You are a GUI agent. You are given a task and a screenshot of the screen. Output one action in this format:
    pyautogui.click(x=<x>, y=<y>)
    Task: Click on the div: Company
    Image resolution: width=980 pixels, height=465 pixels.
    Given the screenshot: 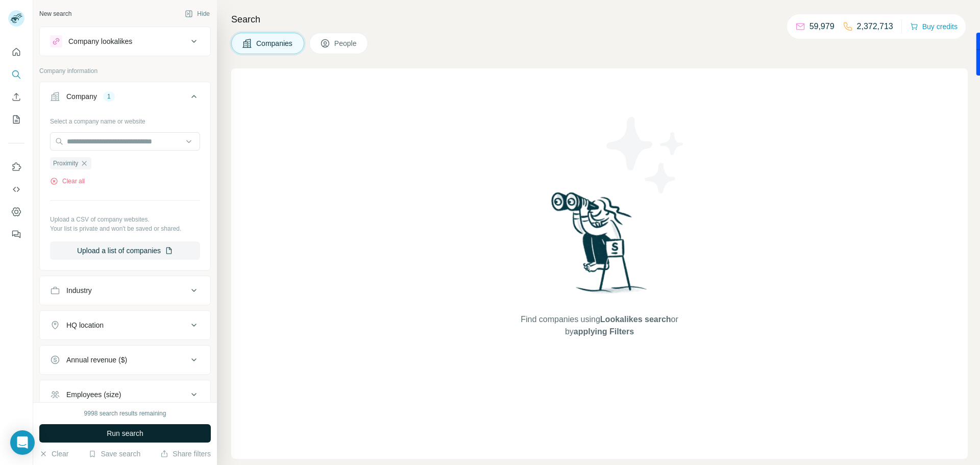 What is the action you would take?
    pyautogui.click(x=82, y=97)
    